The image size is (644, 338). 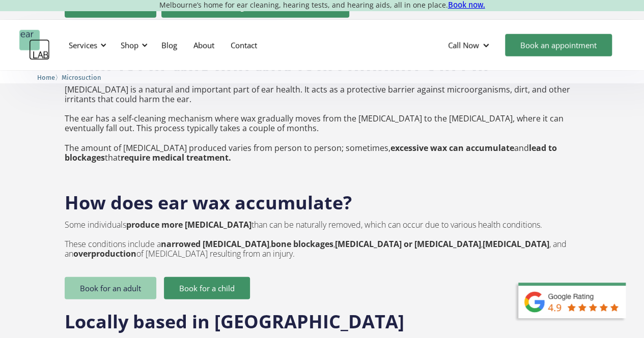 I want to click on a: Book for an adult, so click(x=111, y=288).